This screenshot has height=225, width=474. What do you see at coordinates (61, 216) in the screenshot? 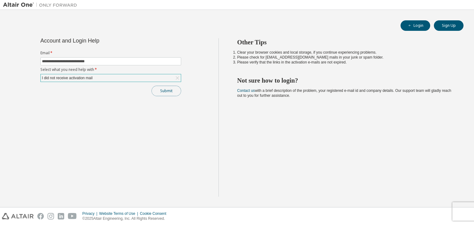
I see `img: linkedin.svg` at bounding box center [61, 216].